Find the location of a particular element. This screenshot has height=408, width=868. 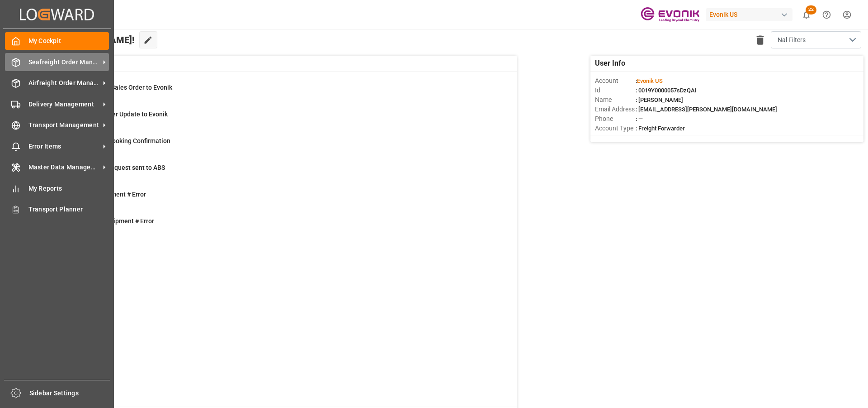

span: Account Type is located at coordinates (616, 128).